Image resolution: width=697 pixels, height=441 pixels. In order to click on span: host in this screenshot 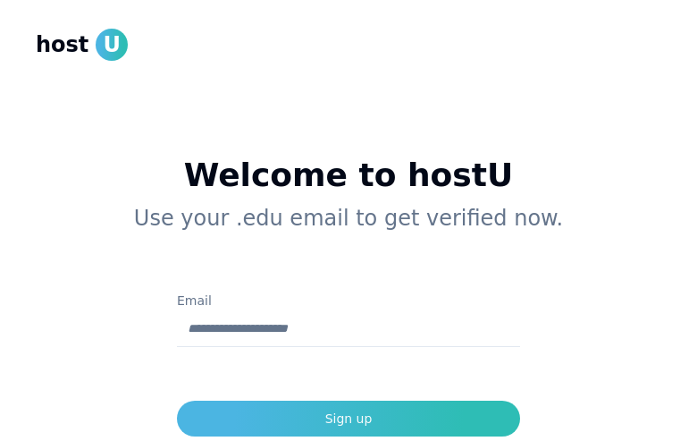, I will do `click(62, 45)`.